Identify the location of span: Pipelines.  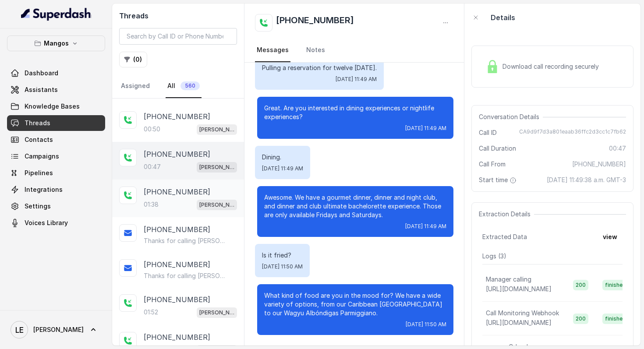
(39, 173).